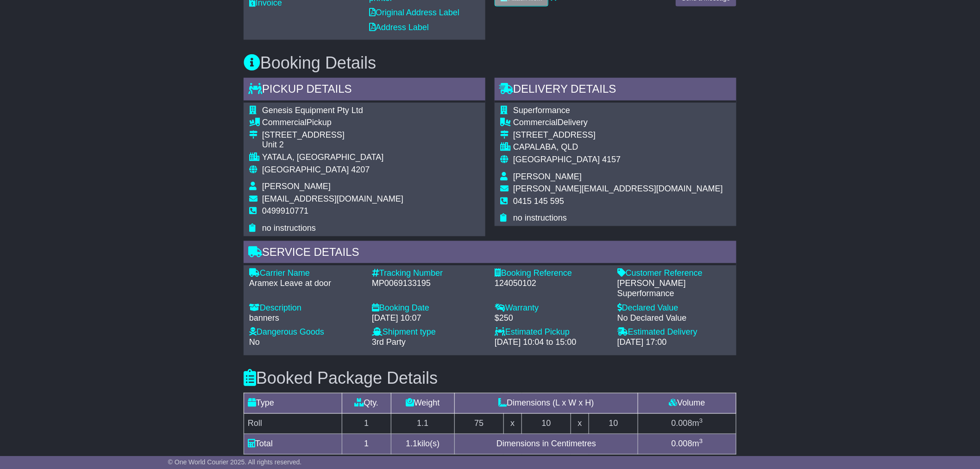 This screenshot has height=469, width=980. I want to click on span: 1.1, so click(411, 444).